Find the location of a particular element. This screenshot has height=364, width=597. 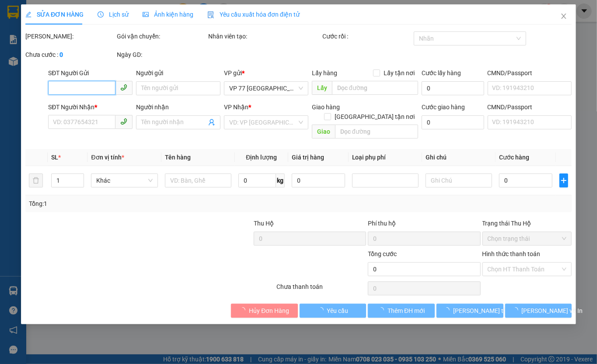

span: edit is located at coordinates (28, 14).